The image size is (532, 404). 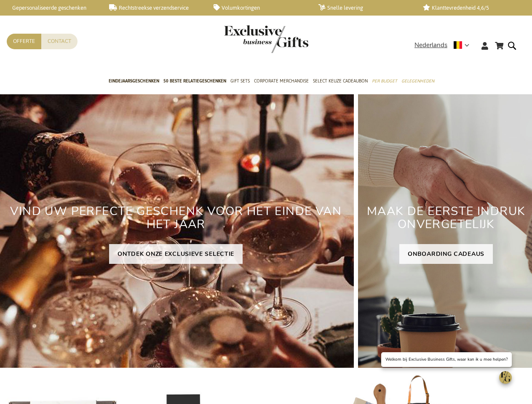 I want to click on a: ONTDEK ONZE EXCLUSIEVE SELECTIE, so click(x=176, y=254).